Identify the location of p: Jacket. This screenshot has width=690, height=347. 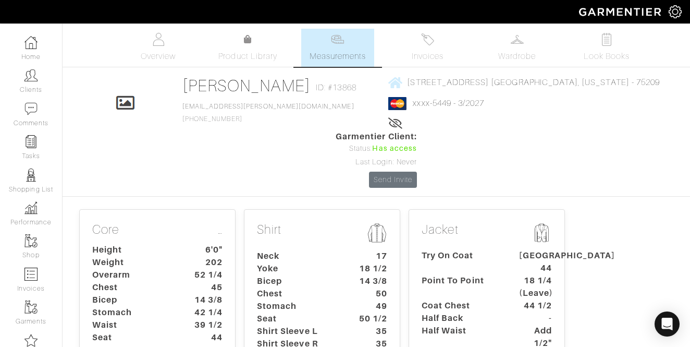
(487, 233).